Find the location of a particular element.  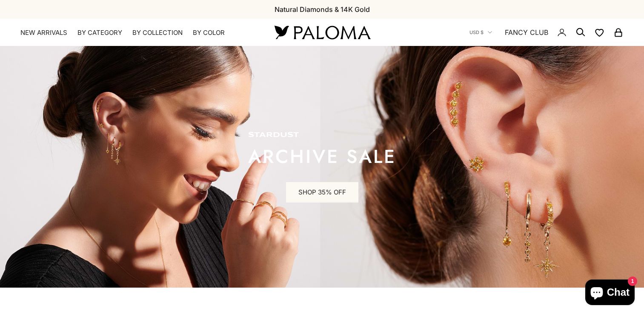

p: ARCHIVE SALE is located at coordinates (322, 157).